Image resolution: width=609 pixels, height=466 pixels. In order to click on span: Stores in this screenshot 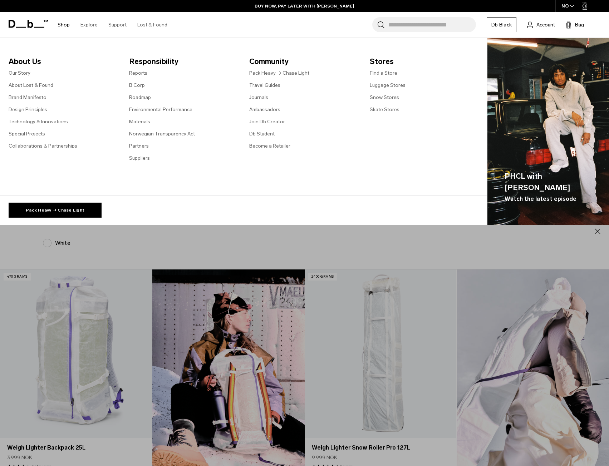, I will do `click(424, 61)`.